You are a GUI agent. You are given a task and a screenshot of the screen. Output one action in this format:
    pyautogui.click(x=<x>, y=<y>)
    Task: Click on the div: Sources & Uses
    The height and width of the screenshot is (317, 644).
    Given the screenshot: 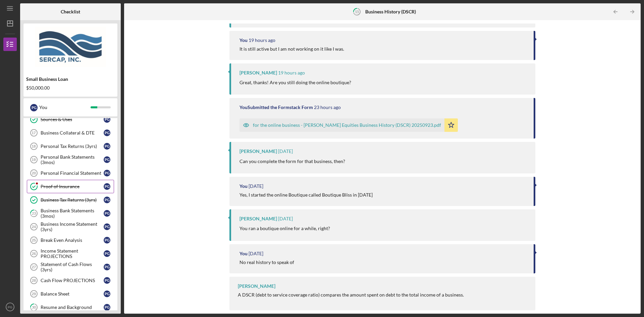 What is the action you would take?
    pyautogui.click(x=72, y=119)
    